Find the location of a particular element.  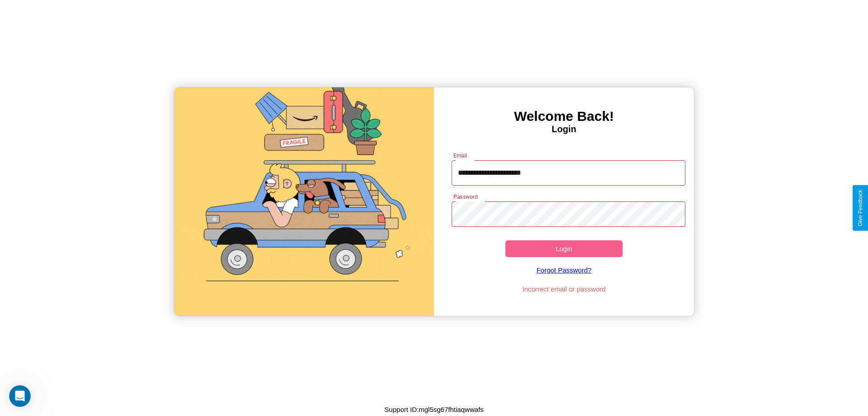

p: Support ID: mgl5sg67fhtiaqwwafs is located at coordinates (434, 409).